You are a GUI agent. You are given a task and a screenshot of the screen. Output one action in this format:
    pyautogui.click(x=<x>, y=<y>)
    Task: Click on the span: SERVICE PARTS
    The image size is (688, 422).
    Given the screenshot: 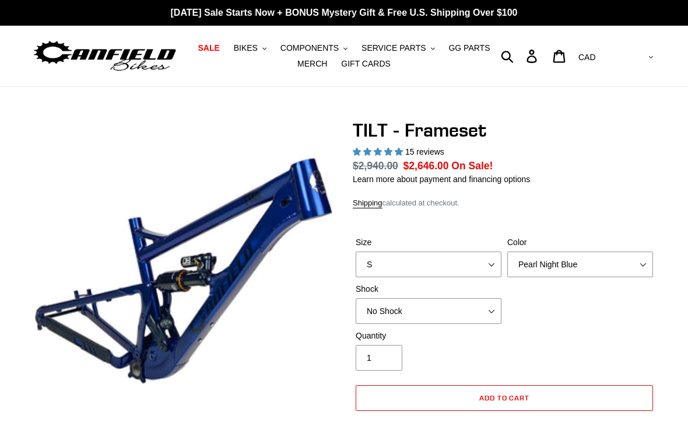 What is the action you would take?
    pyautogui.click(x=394, y=48)
    